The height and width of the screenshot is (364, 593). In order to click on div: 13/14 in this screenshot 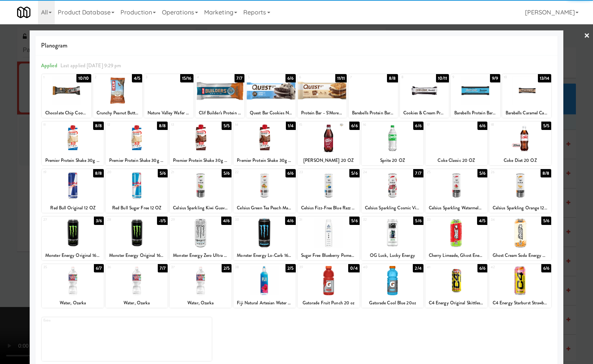, I will do `click(545, 78)`.